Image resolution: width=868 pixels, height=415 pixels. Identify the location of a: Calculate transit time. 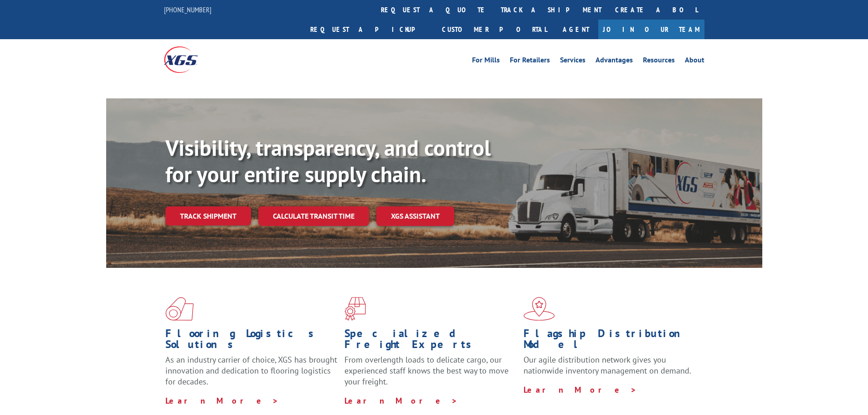
(313, 216).